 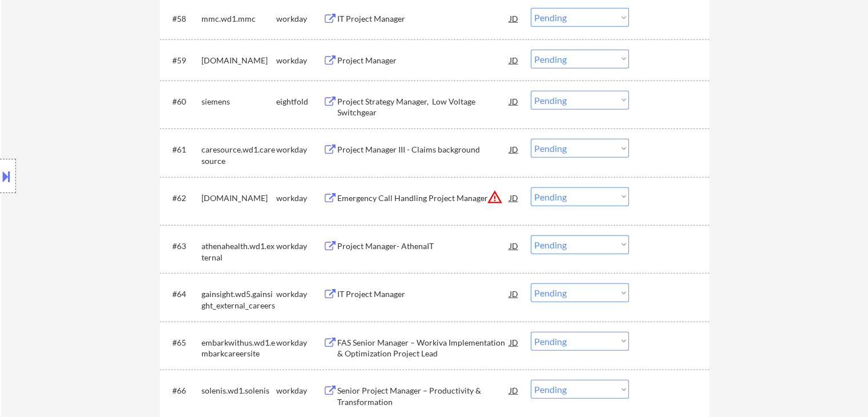 I want to click on div: Project Manager III - Claims background, so click(x=424, y=150).